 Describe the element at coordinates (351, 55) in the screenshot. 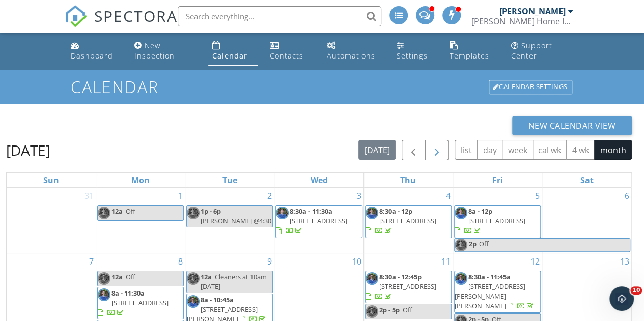

I see `div: Automations` at that location.